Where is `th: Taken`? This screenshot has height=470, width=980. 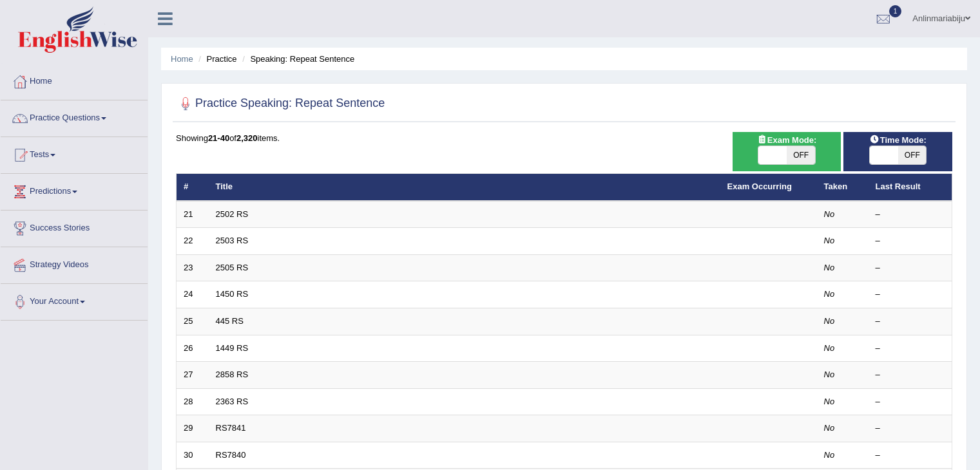 th: Taken is located at coordinates (843, 188).